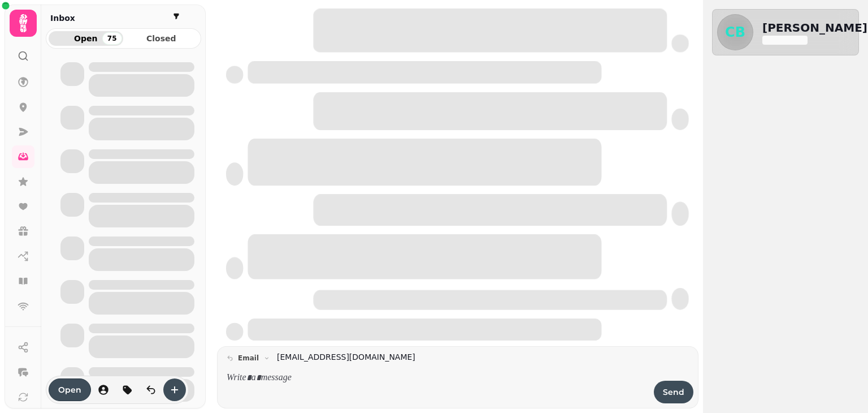 The image size is (868, 413). Describe the element at coordinates (175, 389) in the screenshot. I see `button: create-convo` at that location.